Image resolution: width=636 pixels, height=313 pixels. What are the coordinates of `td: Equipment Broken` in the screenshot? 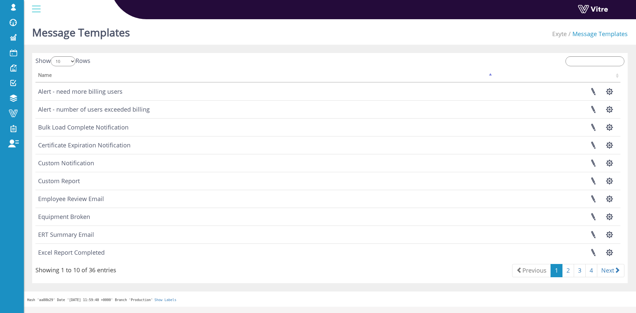 It's located at (264, 217).